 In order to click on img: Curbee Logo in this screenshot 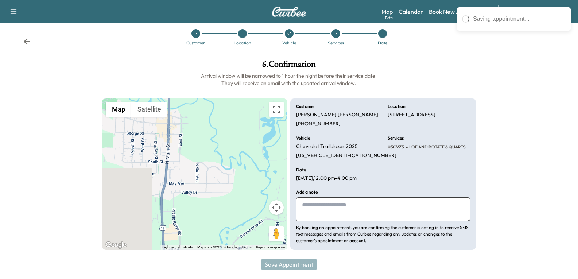, I will do `click(289, 12)`.